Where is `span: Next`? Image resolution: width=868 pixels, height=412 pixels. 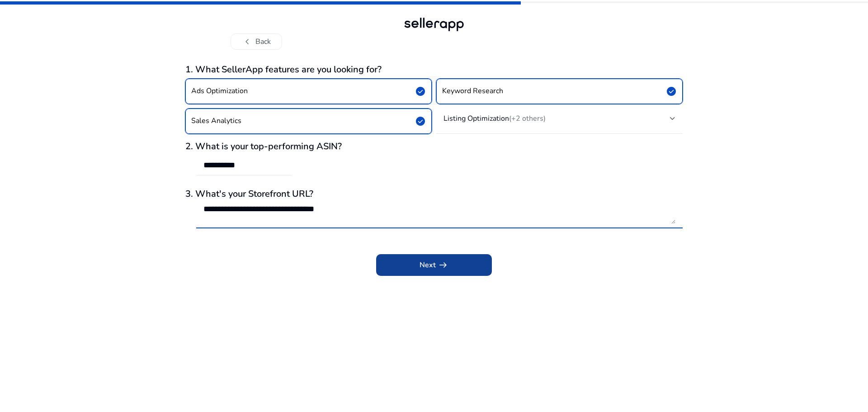
span: Next is located at coordinates (434, 265).